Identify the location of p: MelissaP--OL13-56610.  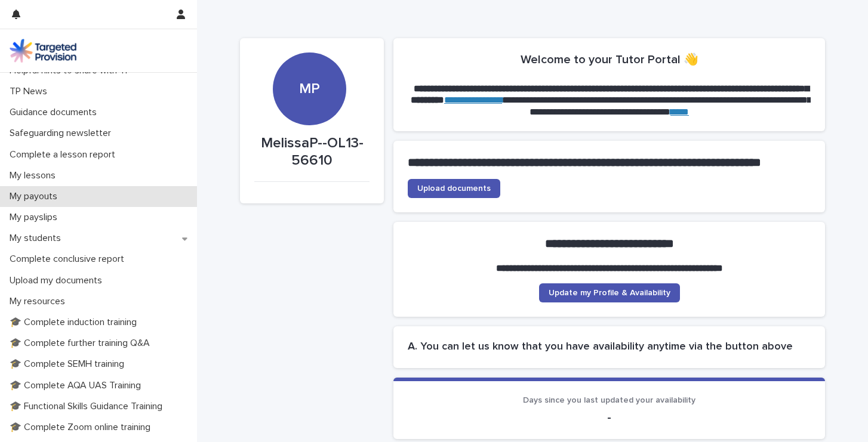
(311, 152).